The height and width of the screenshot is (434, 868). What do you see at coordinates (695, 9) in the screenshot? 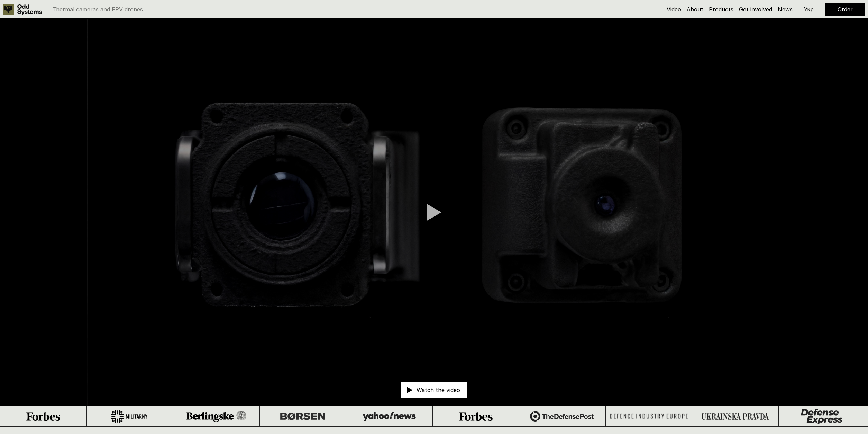
I see `a: About` at bounding box center [695, 9].